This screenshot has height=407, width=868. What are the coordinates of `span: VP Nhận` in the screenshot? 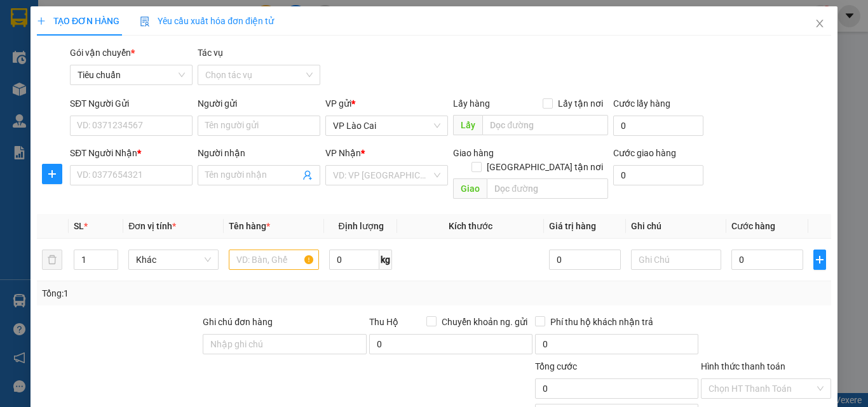 It's located at (343, 153).